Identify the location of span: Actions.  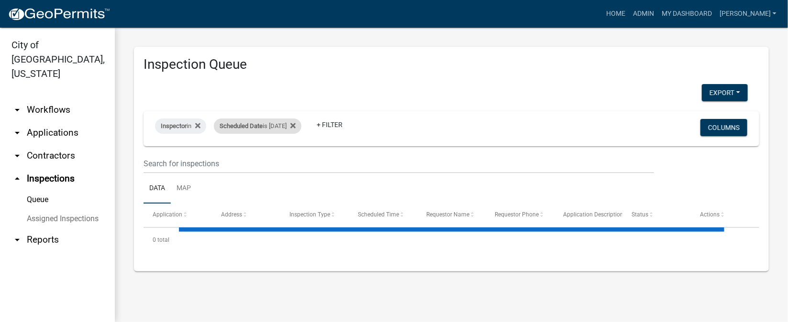
(709, 215).